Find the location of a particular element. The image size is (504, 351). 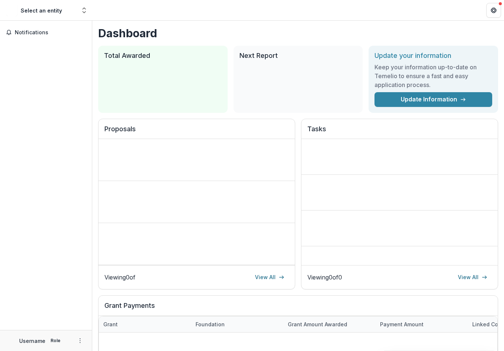

h2: Tasks is located at coordinates (399, 132).